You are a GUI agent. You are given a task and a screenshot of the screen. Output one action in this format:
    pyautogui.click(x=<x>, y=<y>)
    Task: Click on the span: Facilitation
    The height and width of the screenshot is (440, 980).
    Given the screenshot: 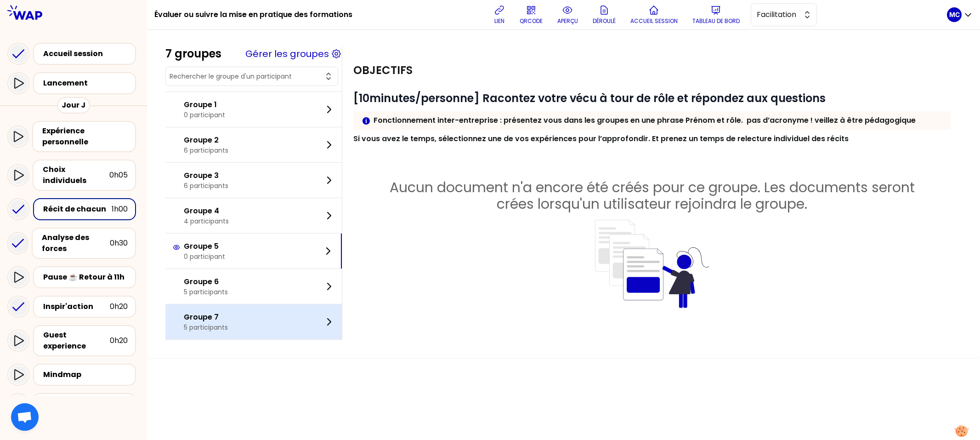 What is the action you would take?
    pyautogui.click(x=777, y=15)
    